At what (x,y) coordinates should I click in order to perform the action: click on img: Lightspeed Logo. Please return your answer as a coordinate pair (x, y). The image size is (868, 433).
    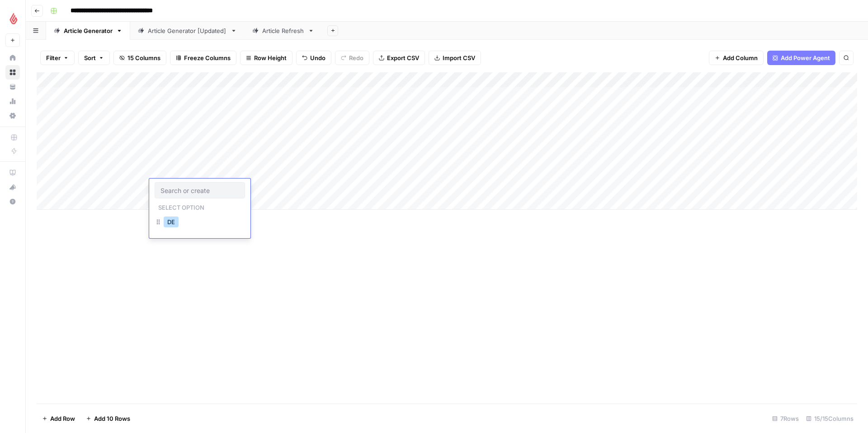
    Looking at the image, I should click on (14, 19).